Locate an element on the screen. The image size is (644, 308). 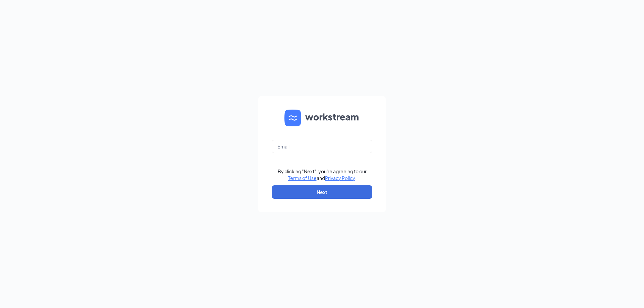
a: Privacy Policy is located at coordinates (340, 178).